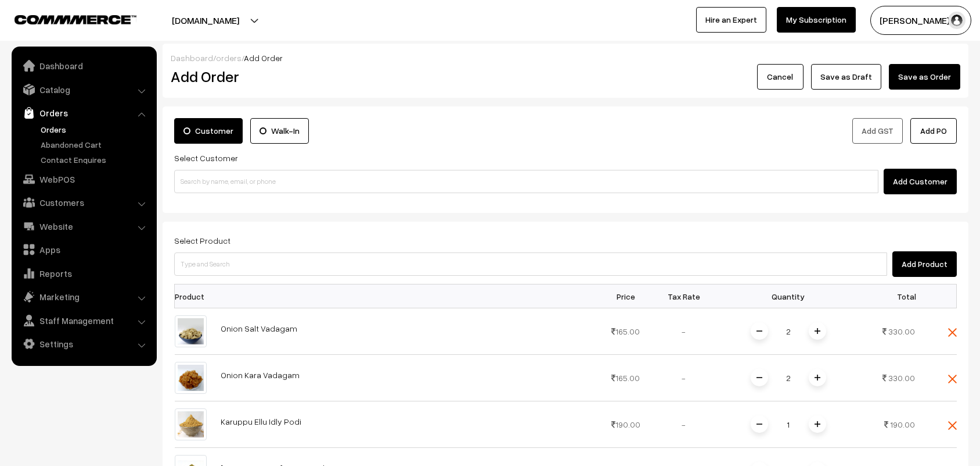  Describe the element at coordinates (190, 424) in the screenshot. I see `img: Karuppu Ellu Idly Podi Web2.jpg` at that location.